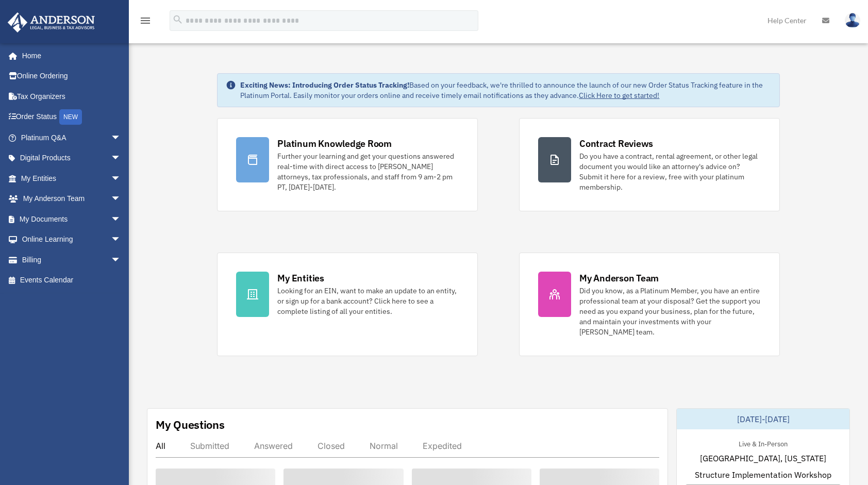  I want to click on a: My Entitiesarrow_drop_down, so click(72, 179).